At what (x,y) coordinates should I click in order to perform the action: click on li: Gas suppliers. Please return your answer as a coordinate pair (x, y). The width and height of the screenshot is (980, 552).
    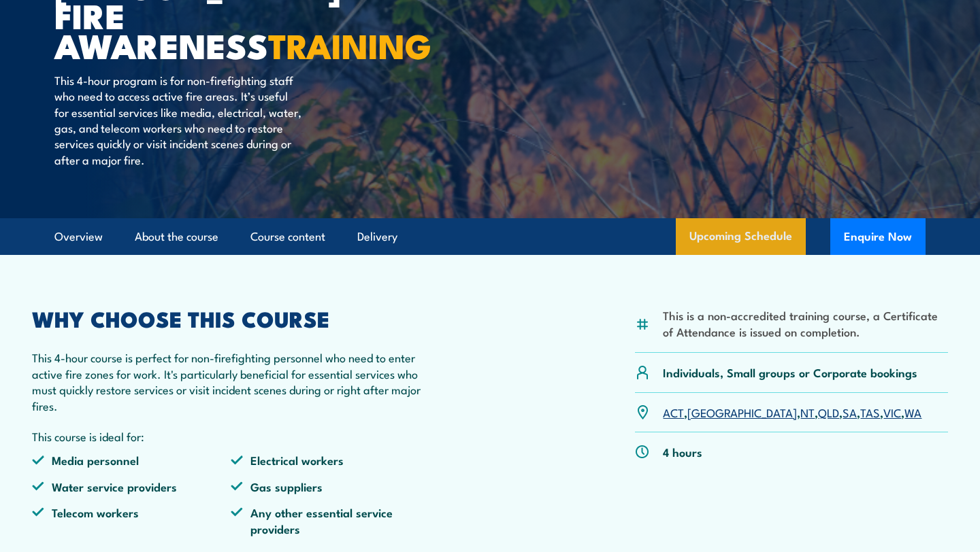
    Looking at the image, I should click on (330, 486).